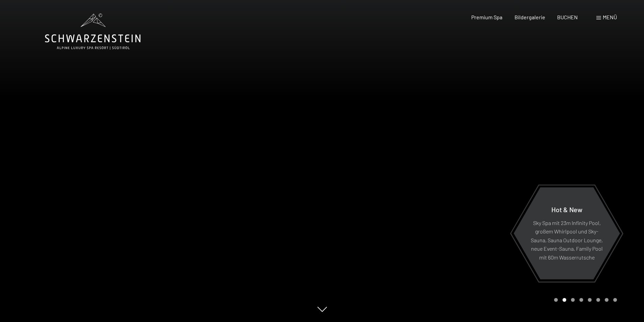  What do you see at coordinates (487, 17) in the screenshot?
I see `a: Premium Spa` at bounding box center [487, 17].